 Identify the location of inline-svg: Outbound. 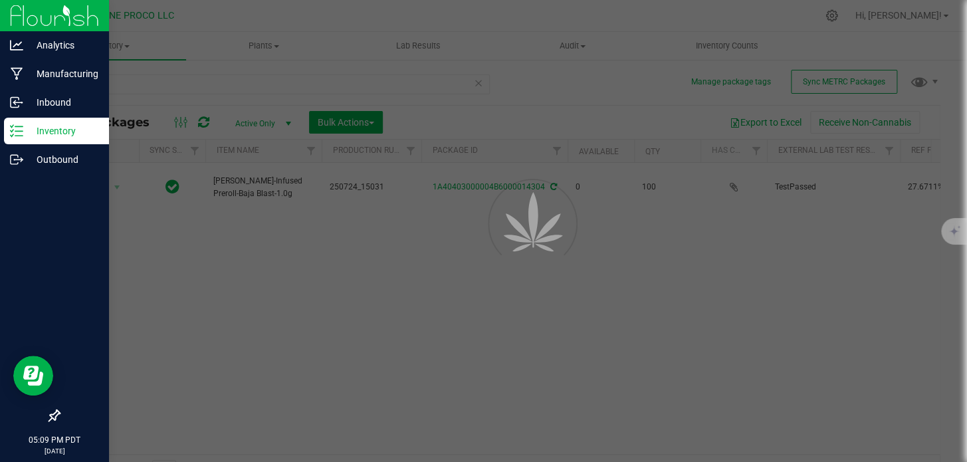
(17, 160).